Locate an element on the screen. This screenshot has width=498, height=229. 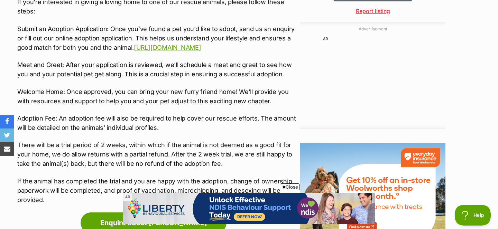
p: Welcome Home: Once approved, you can bring your new furry friend home! We’ll provide you with res... is located at coordinates (157, 97).